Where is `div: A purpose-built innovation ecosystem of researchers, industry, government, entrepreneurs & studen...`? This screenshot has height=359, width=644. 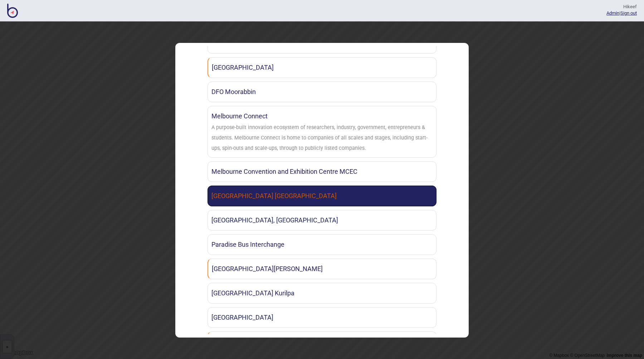
div: A purpose-built innovation ecosystem of researchers, industry, government, entrepreneurs & studen... is located at coordinates (322, 138).